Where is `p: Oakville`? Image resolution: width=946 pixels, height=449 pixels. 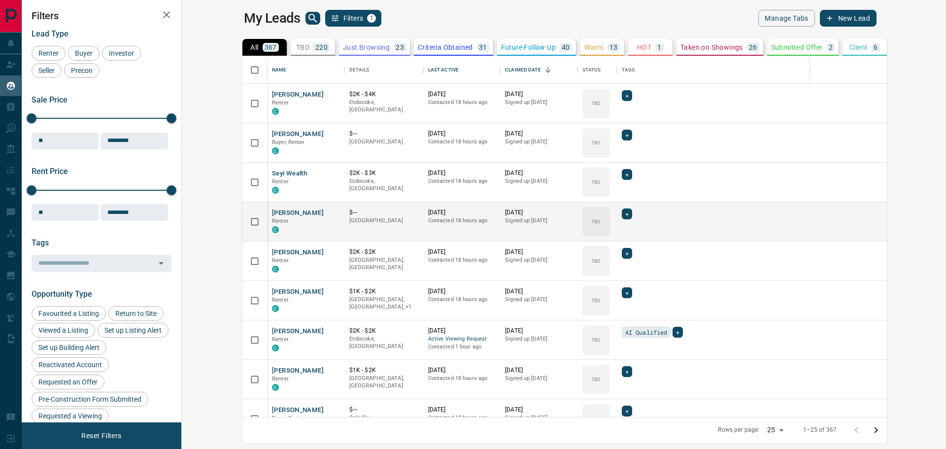 p: Oakville is located at coordinates (384, 418).